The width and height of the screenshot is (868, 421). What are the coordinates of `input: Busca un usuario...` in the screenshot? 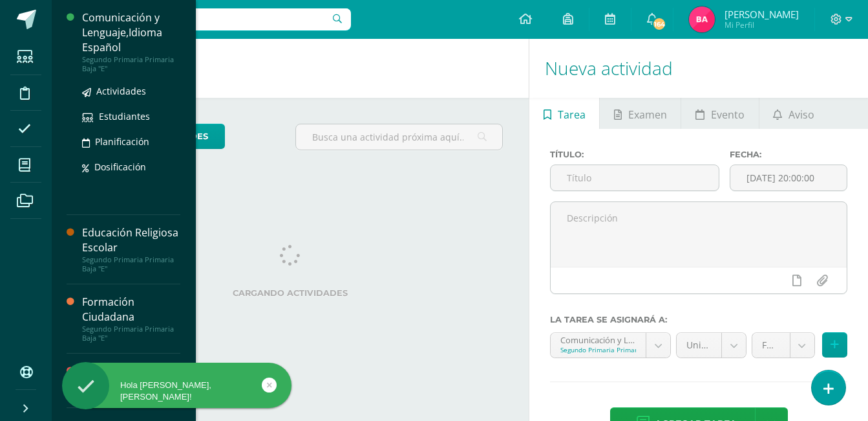 It's located at (206, 20).